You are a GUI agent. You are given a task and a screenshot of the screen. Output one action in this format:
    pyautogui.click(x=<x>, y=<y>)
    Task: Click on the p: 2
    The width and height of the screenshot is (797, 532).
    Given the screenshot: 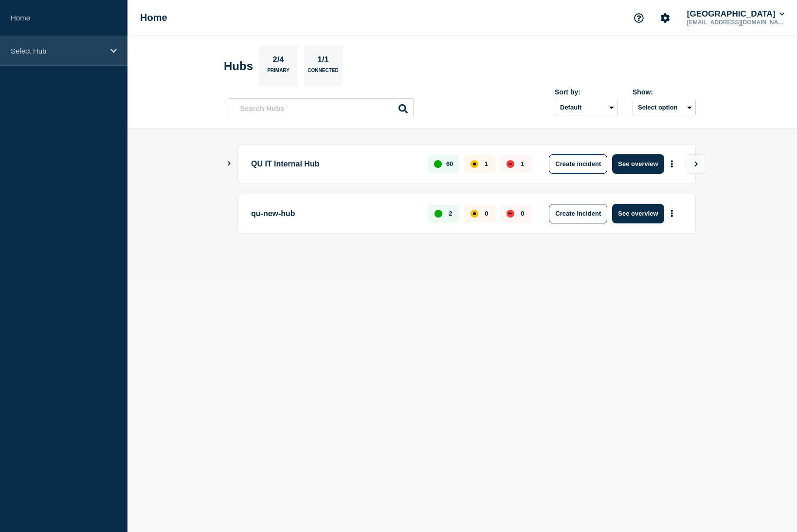 What is the action you would take?
    pyautogui.click(x=450, y=213)
    